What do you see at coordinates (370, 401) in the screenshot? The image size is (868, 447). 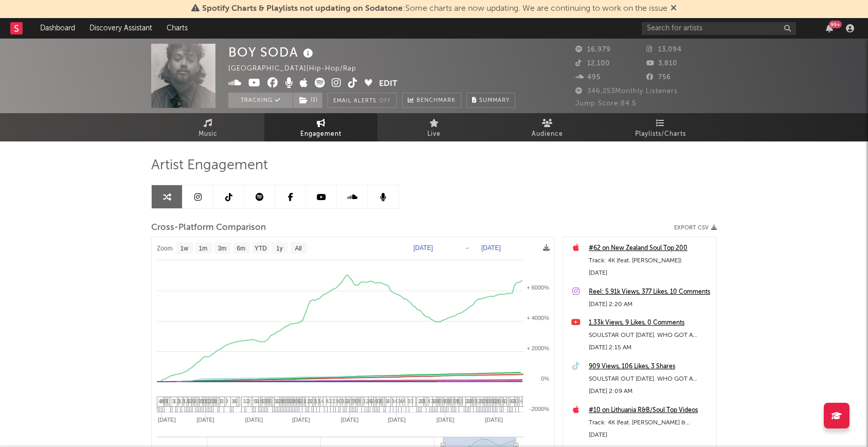 I see `span: 6` at bounding box center [370, 401].